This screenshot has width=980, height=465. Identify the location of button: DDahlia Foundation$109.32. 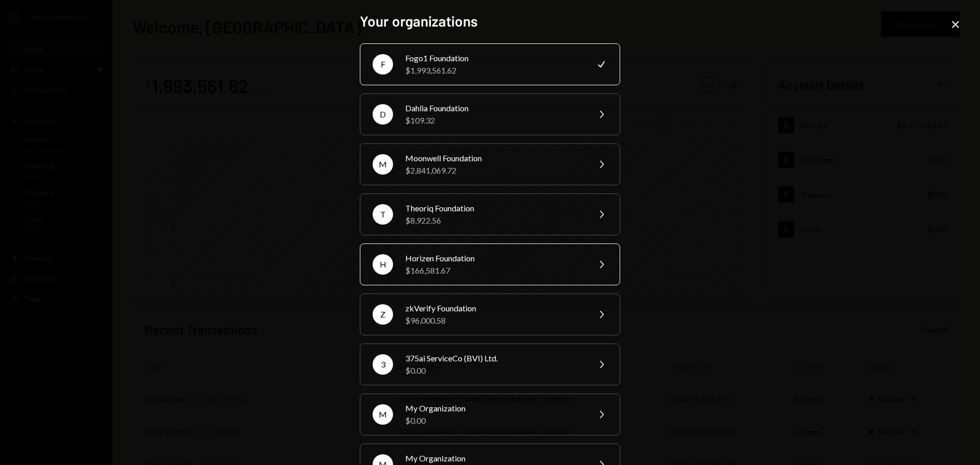
(490, 114).